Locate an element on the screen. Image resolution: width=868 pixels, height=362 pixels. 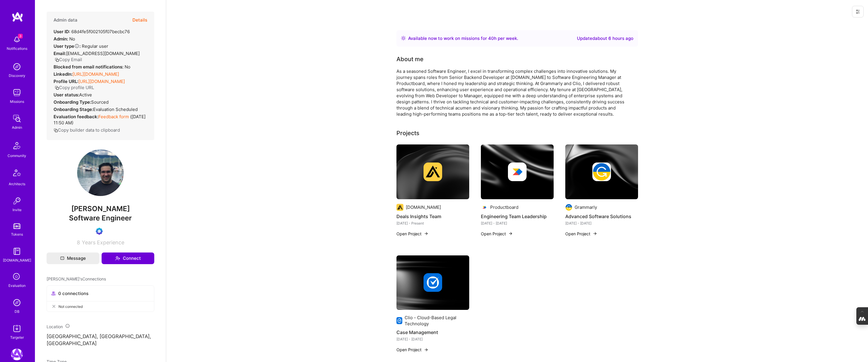
img: Admin Search is located at coordinates (17, 303).